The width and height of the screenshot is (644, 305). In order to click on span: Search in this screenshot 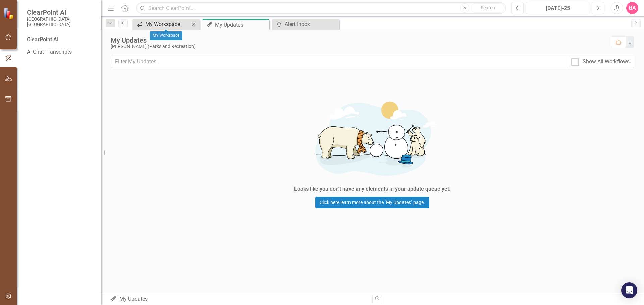, I will do `click(488, 8)`.